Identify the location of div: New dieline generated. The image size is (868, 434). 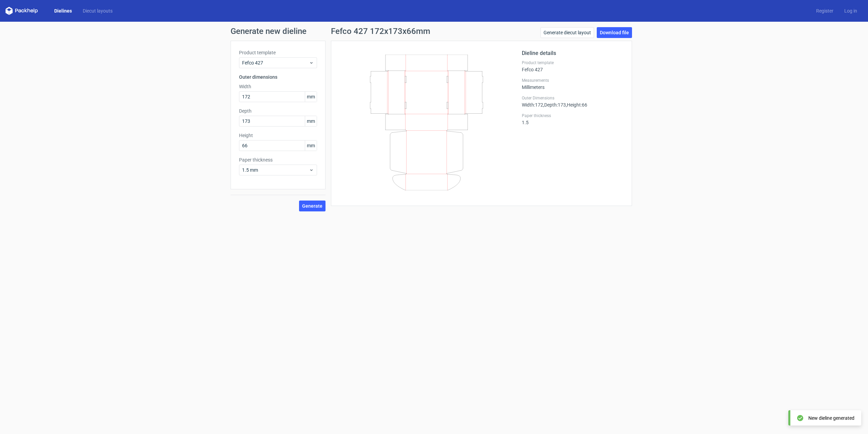
(832, 418).